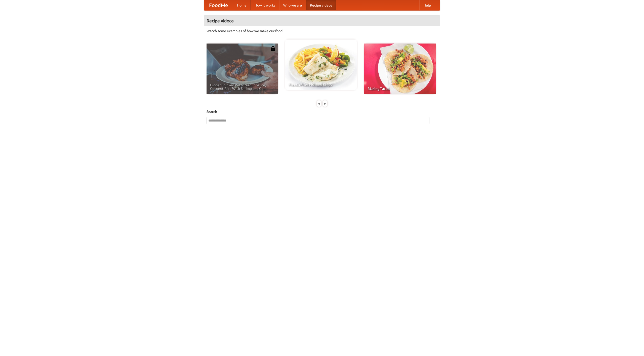 The image size is (644, 356). Describe the element at coordinates (321, 5) in the screenshot. I see `a: Recipe videos` at that location.